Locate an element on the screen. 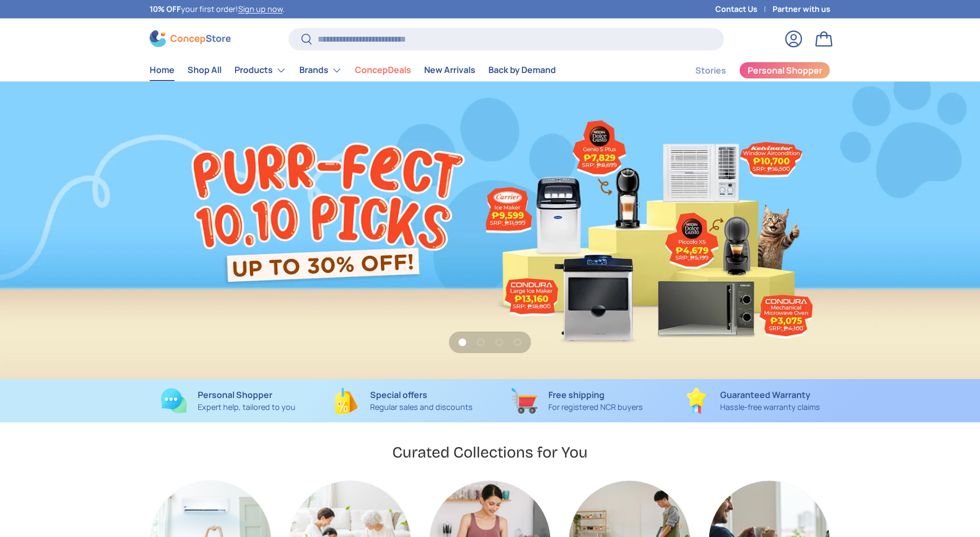  a: Partner with us is located at coordinates (801, 9).